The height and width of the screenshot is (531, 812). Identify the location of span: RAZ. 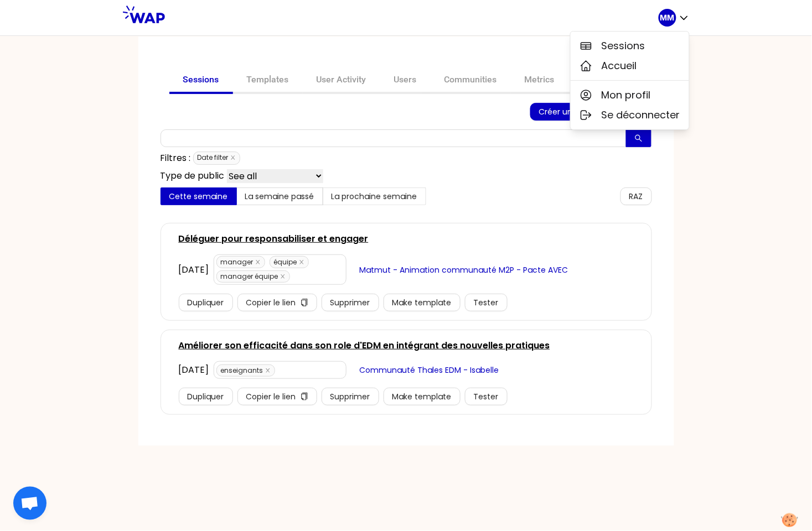
(636, 197).